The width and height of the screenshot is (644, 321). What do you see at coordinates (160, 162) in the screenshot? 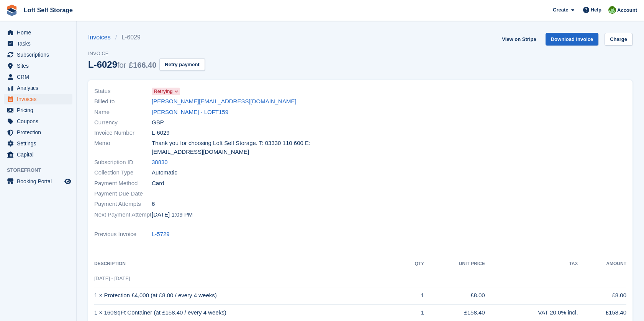
I see `a: 38830` at bounding box center [160, 162].